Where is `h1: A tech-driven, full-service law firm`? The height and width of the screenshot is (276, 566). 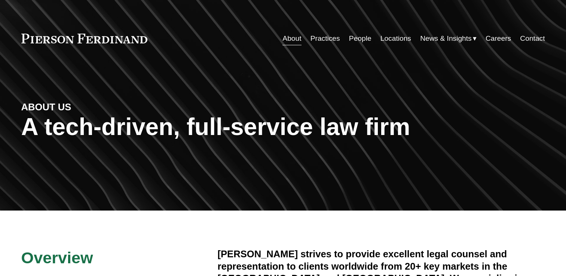 h1: A tech-driven, full-service law firm is located at coordinates (283, 127).